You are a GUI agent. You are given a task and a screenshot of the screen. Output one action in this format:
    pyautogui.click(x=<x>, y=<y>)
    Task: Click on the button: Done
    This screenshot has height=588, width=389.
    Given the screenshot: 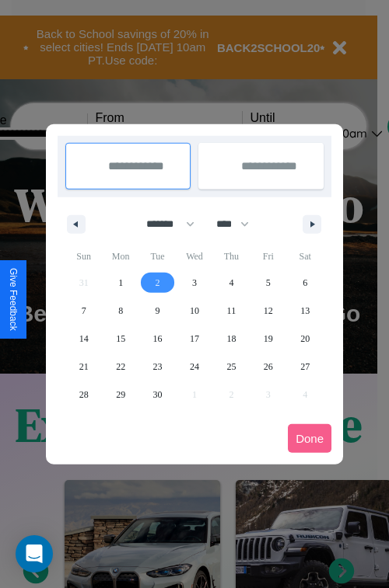 What is the action you would take?
    pyautogui.click(x=309, y=438)
    